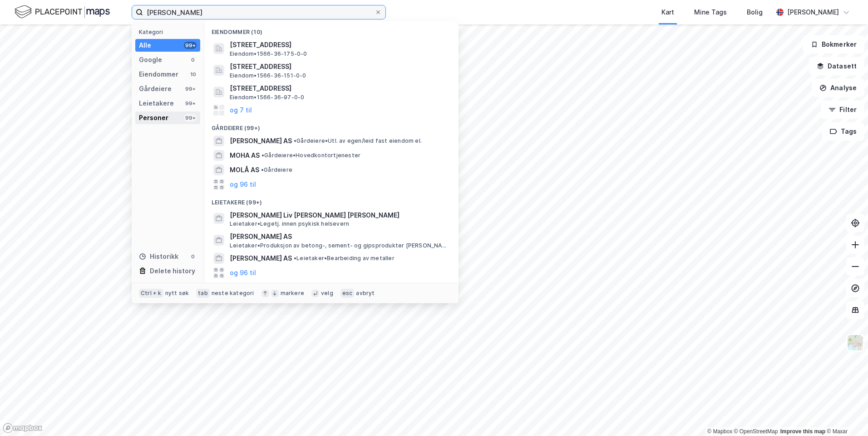  Describe the element at coordinates (347, 294) in the screenshot. I see `div: esc` at that location.